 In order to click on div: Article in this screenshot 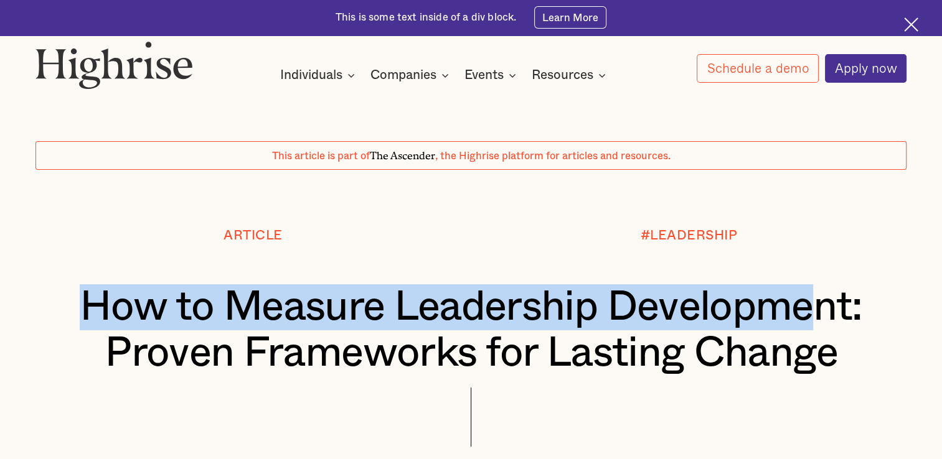, I will do `click(253, 235)`.